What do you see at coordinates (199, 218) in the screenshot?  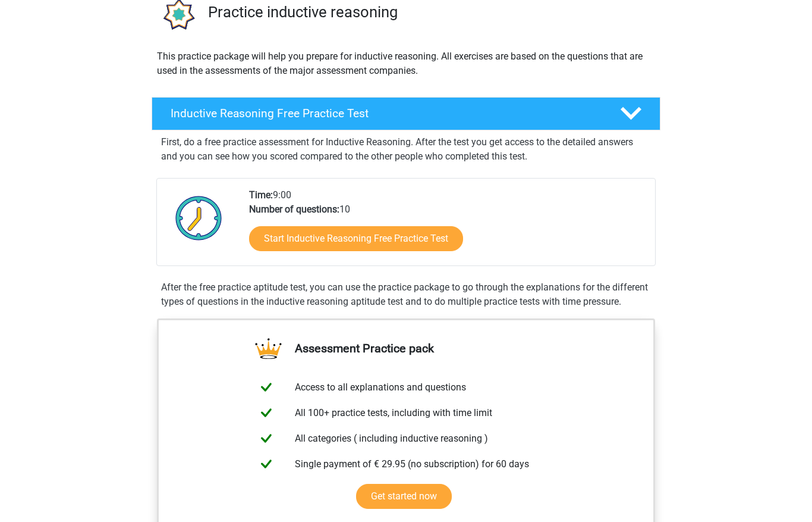 I see `img: Clock` at bounding box center [199, 218].